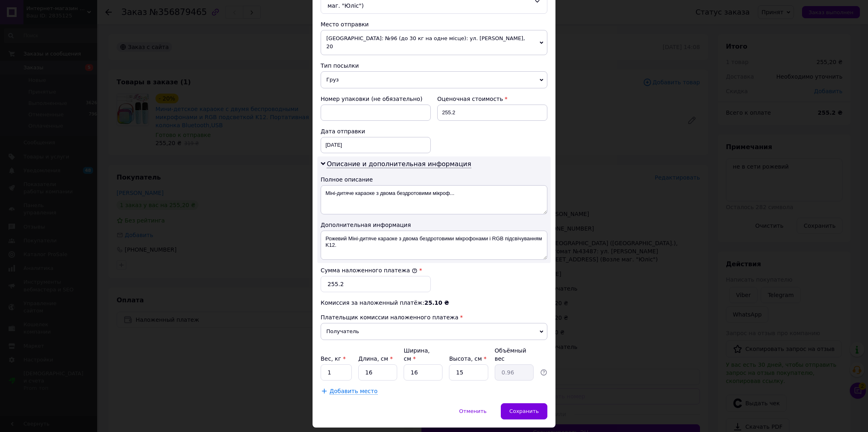  What do you see at coordinates (434, 79) in the screenshot?
I see `span: Груз` at bounding box center [434, 79].